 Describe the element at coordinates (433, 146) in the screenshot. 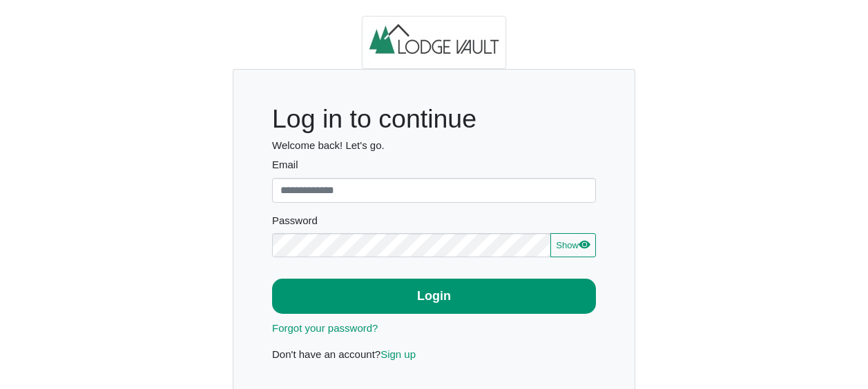

I see `h6: Welcome back! Let's go.` at that location.